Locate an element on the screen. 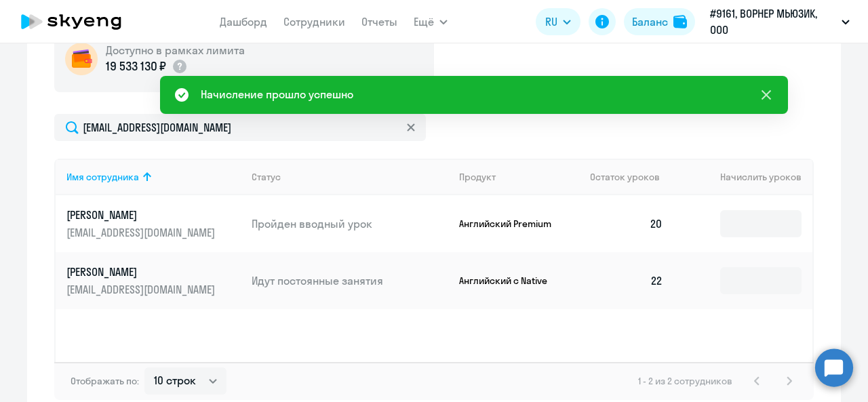 The height and width of the screenshot is (402, 868). td: 22 is located at coordinates (626, 281).